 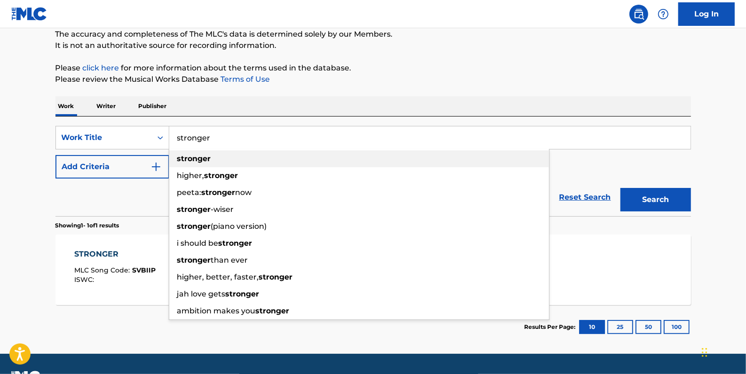 I want to click on p: Please for more information about the terms used in the database., so click(x=373, y=68).